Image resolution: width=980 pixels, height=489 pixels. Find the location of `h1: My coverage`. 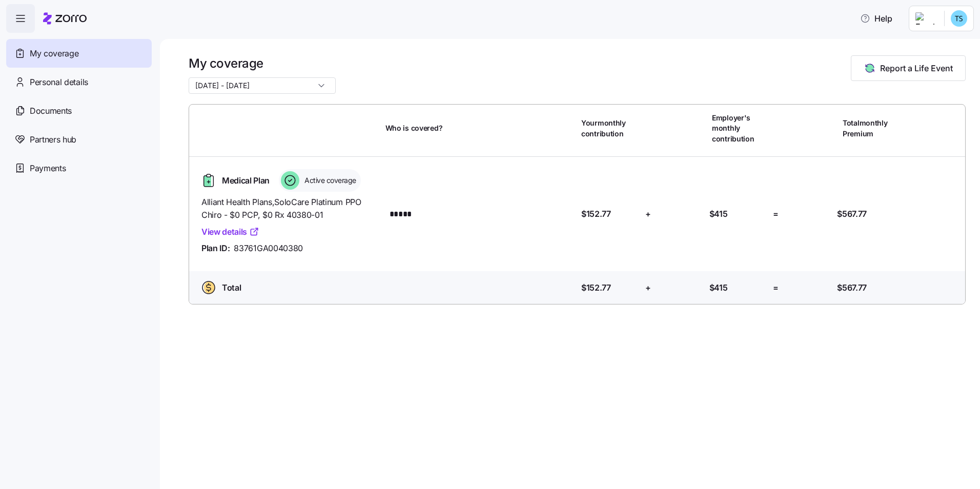

h1: My coverage is located at coordinates (262, 63).